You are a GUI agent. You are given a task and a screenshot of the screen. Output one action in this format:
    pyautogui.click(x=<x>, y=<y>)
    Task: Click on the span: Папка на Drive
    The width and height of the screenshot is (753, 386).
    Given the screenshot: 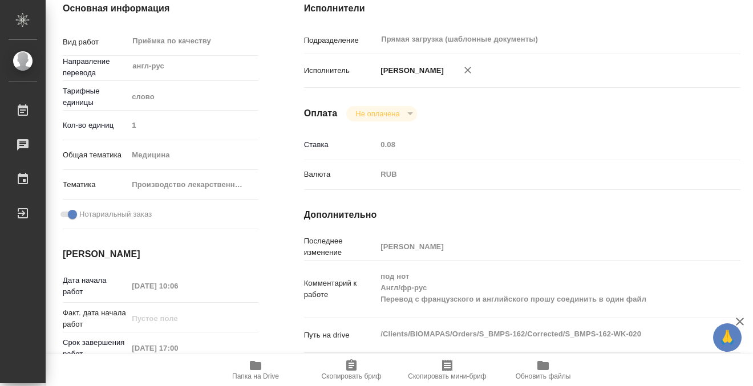 What is the action you would take?
    pyautogui.click(x=255, y=376)
    